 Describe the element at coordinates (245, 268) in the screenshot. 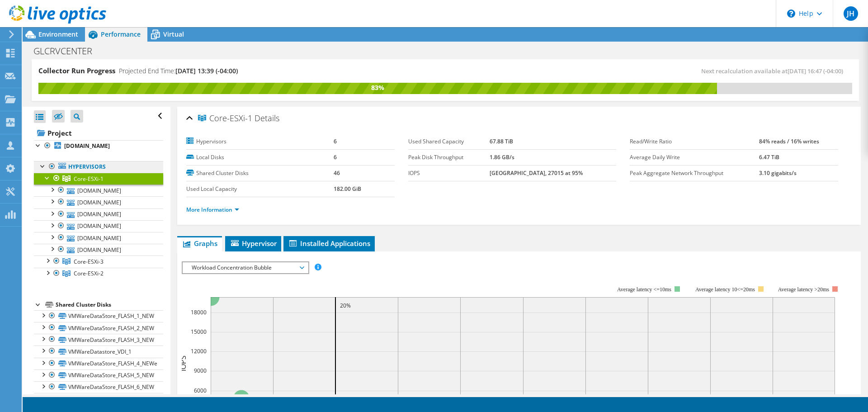

I see `span: Workload Concentration Bubble` at that location.